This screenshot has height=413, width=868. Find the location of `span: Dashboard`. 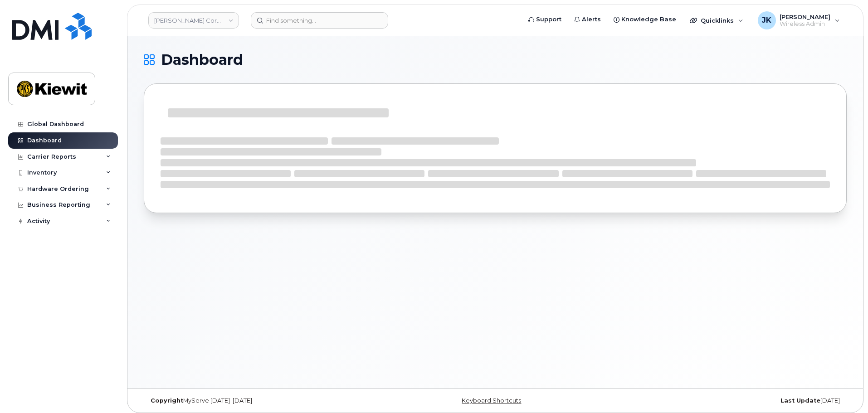

span: Dashboard is located at coordinates (202, 60).